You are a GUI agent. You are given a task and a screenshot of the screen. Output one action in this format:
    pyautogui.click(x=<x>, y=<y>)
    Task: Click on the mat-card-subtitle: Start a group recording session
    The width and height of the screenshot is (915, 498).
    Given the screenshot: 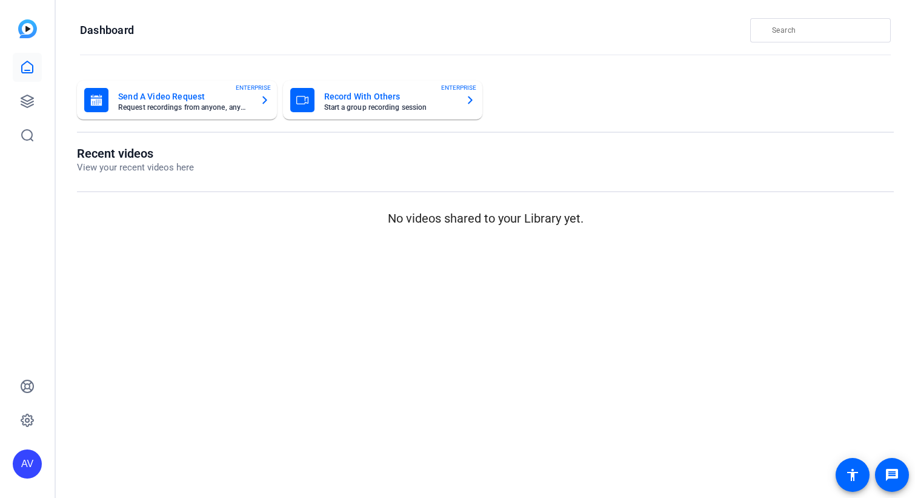 What is the action you would take?
    pyautogui.click(x=390, y=107)
    